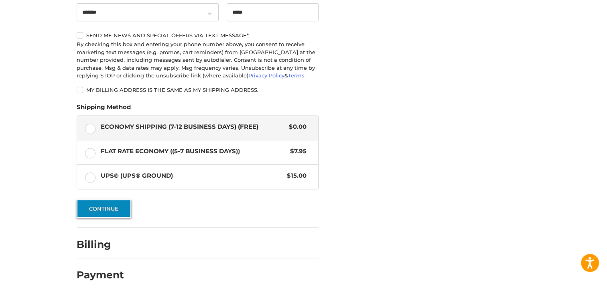 This screenshot has width=607, height=296. Describe the element at coordinates (197, 35) in the screenshot. I see `label: Send me news and special offers via text message*` at that location.